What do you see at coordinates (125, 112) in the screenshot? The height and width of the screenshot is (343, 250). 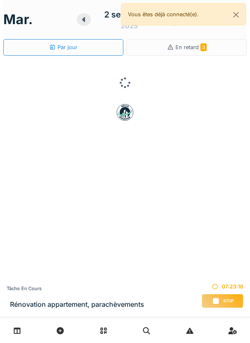 I see `img: badge-BVDL4wpA.svg` at bounding box center [125, 112].